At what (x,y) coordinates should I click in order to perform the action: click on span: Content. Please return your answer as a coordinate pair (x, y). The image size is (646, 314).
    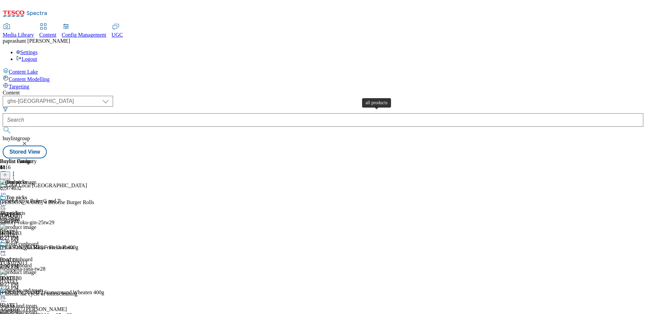
    Looking at the image, I should click on (48, 35).